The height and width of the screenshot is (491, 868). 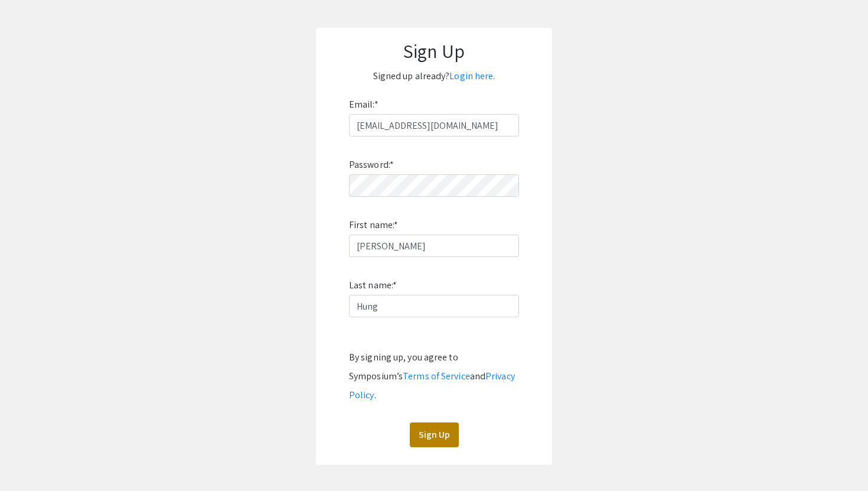 What do you see at coordinates (434, 435) in the screenshot?
I see `button: Sign Up` at bounding box center [434, 435].